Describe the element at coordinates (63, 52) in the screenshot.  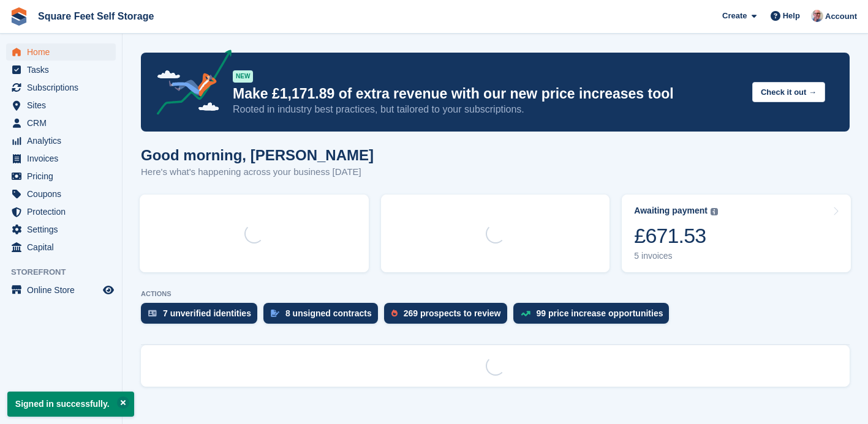
I see `span: Home` at that location.